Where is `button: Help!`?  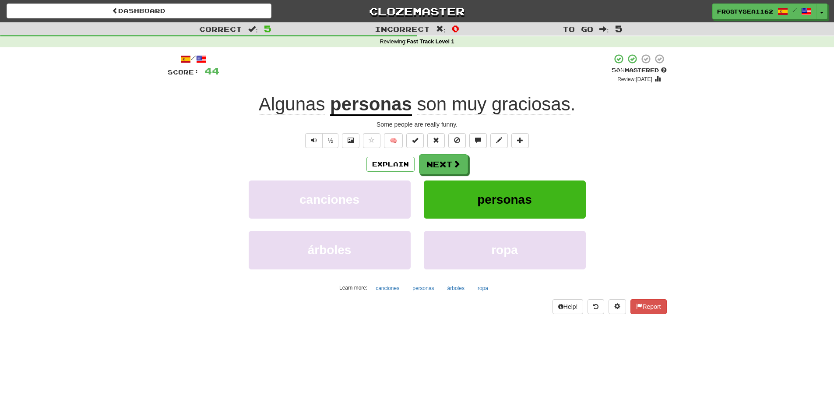
button: Help! is located at coordinates (568, 306).